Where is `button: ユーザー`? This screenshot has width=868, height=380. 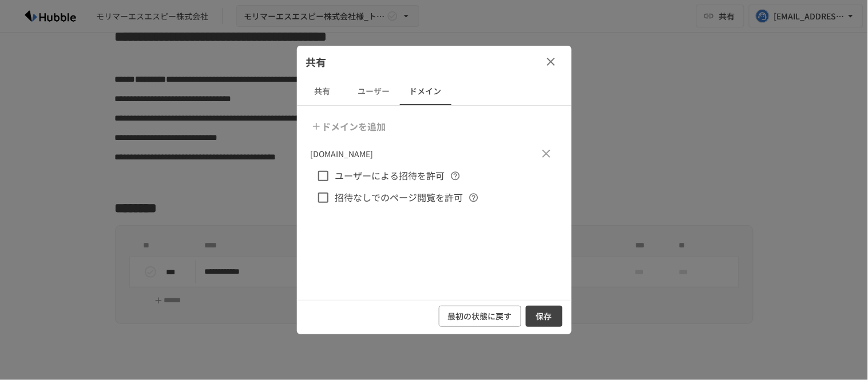 button: ユーザー is located at coordinates (374, 92).